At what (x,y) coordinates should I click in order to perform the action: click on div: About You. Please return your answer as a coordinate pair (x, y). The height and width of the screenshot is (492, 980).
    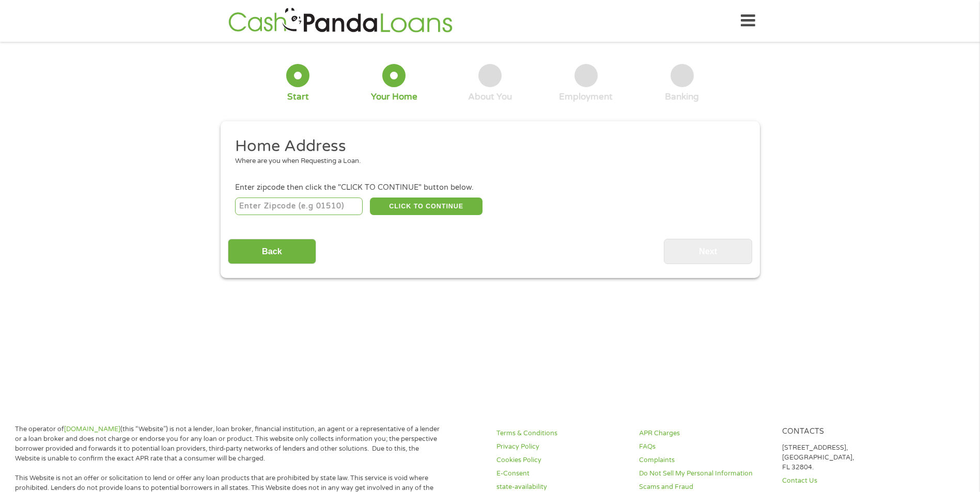
    Looking at the image, I should click on (490, 97).